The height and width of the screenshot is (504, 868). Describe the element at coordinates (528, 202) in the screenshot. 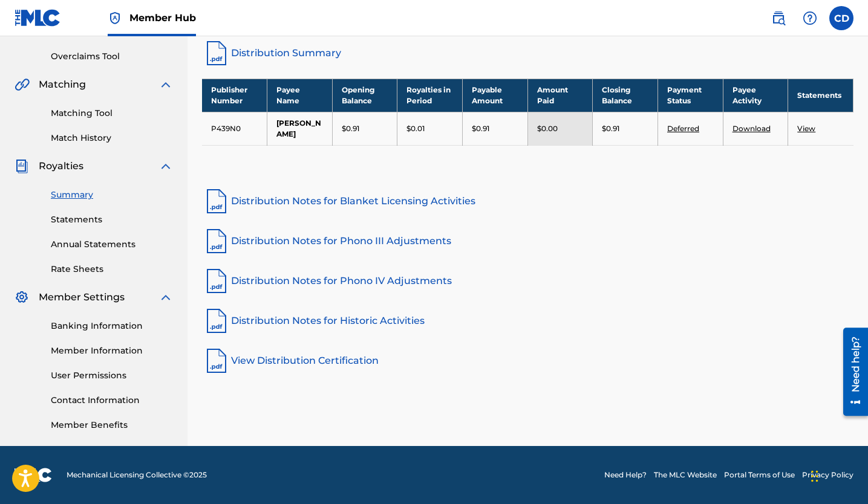

I see `a: Distribution Notes for Blanket Licensing Activities` at that location.